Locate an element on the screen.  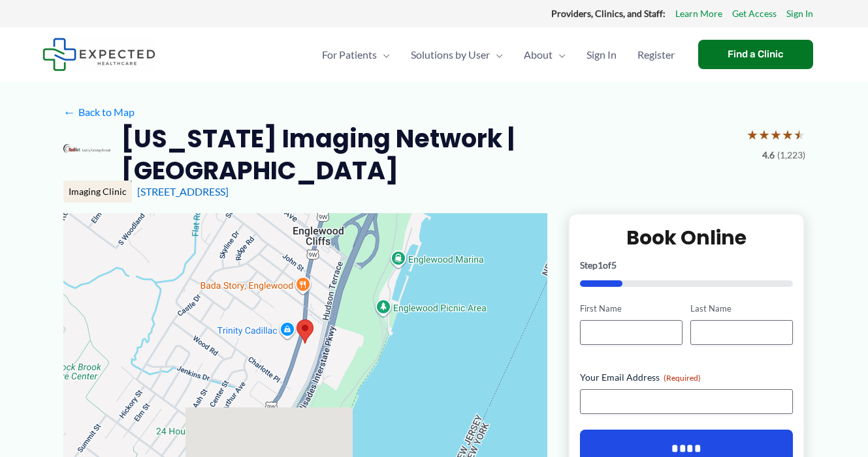
a: Find a Clinic is located at coordinates (756, 54).